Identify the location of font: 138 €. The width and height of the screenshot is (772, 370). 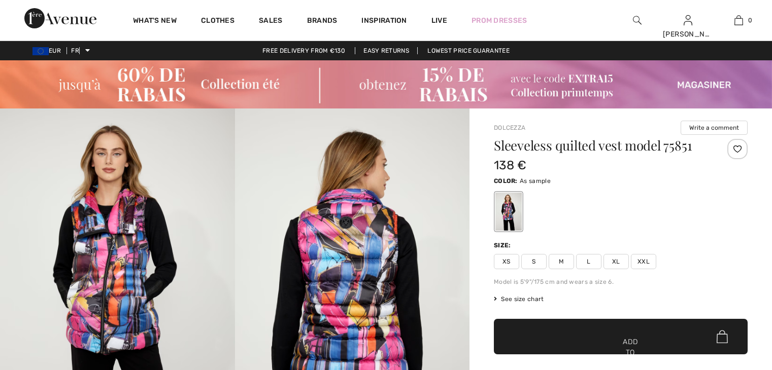
(510, 165).